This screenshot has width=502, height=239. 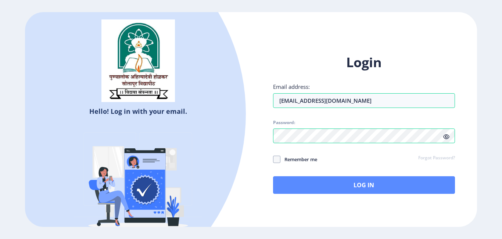 I want to click on input: Email address, so click(x=364, y=101).